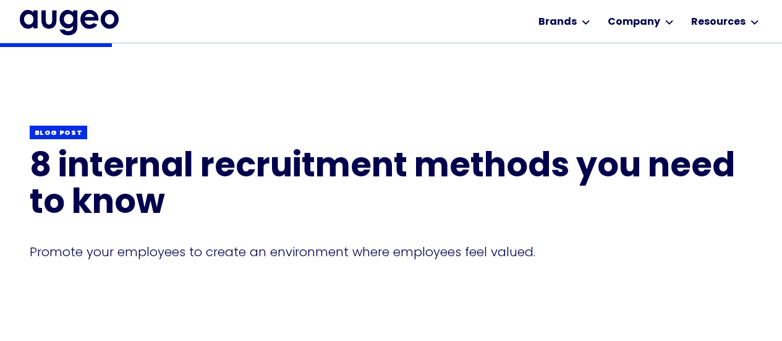  What do you see at coordinates (557, 22) in the screenshot?
I see `div: Brands` at bounding box center [557, 22].